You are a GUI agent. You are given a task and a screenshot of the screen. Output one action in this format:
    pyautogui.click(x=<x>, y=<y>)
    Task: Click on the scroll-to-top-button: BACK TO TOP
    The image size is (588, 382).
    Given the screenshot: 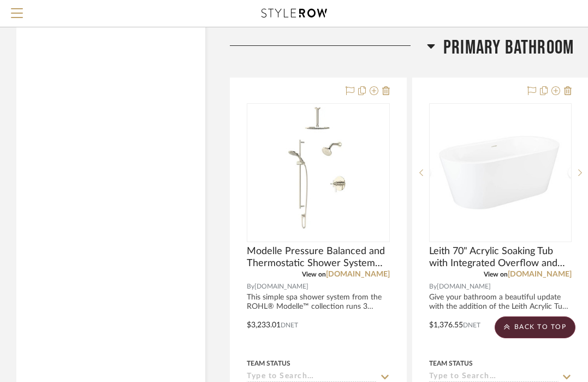 What is the action you would take?
    pyautogui.click(x=536, y=327)
    